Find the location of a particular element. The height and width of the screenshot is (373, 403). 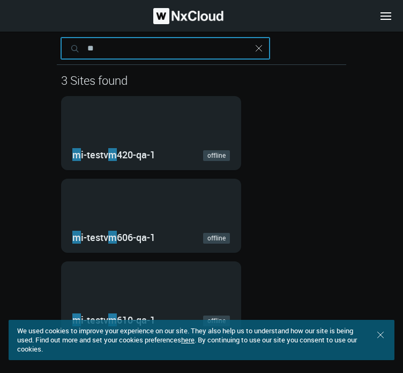

span: 3 Sites found is located at coordinates (94, 80).